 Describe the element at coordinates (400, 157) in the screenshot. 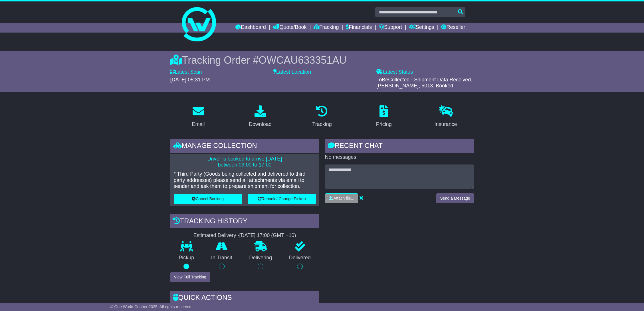

I see `p: No messages` at that location.